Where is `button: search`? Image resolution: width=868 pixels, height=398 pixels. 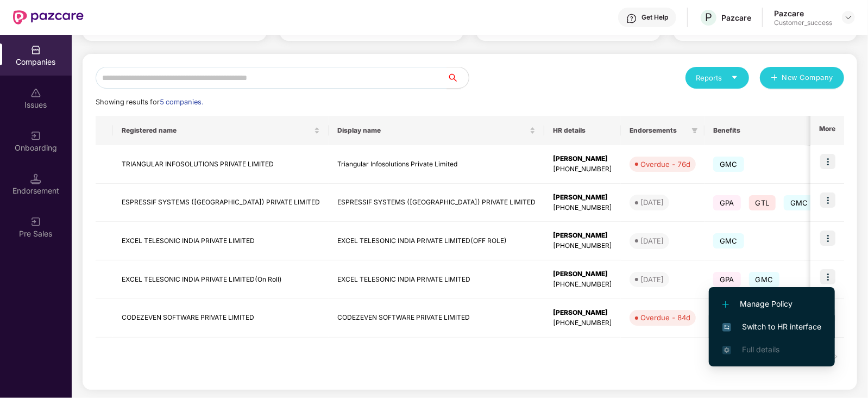 button: search is located at coordinates (458, 77).